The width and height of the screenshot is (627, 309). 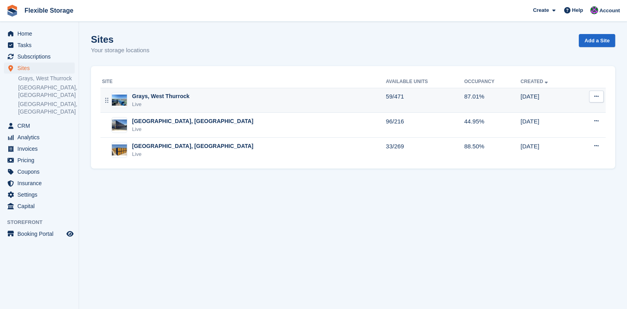 I want to click on span: Analytics, so click(x=41, y=137).